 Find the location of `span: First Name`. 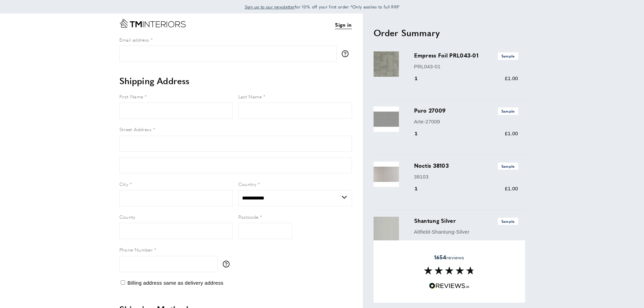

span: First Name is located at coordinates (131, 97).